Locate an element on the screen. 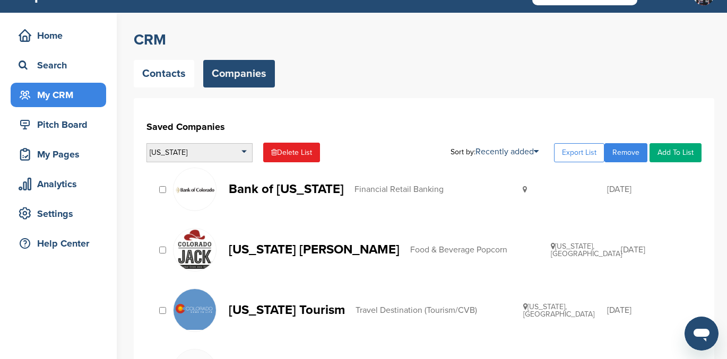 This screenshot has height=359, width=727. div: Travel Destination (Tourism/CVB) is located at coordinates (439, 310).